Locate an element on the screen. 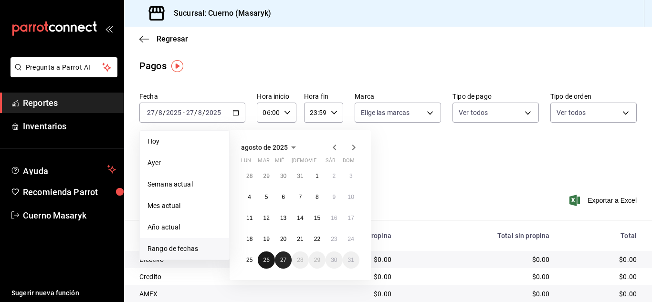  abbr: 14 de agosto de 2025 is located at coordinates (300, 218).